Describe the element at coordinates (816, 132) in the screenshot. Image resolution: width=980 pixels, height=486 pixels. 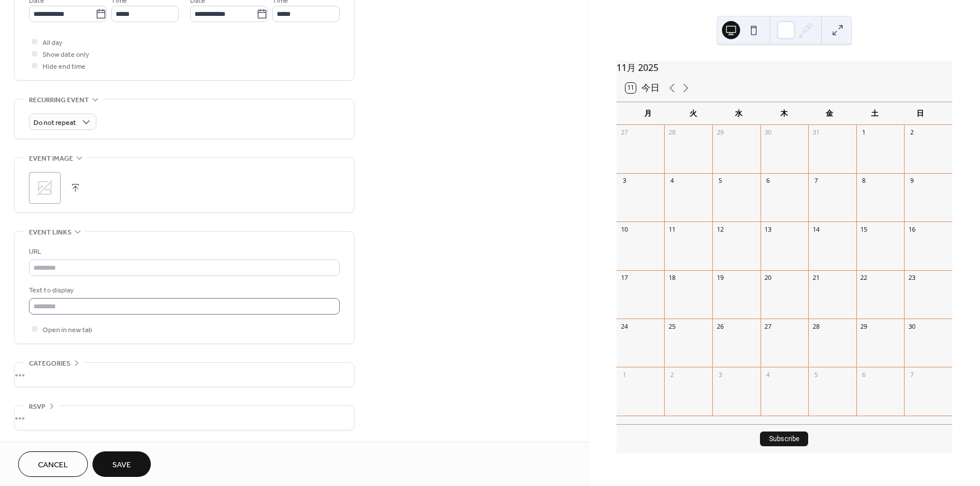
I see `div: 31` at that location.